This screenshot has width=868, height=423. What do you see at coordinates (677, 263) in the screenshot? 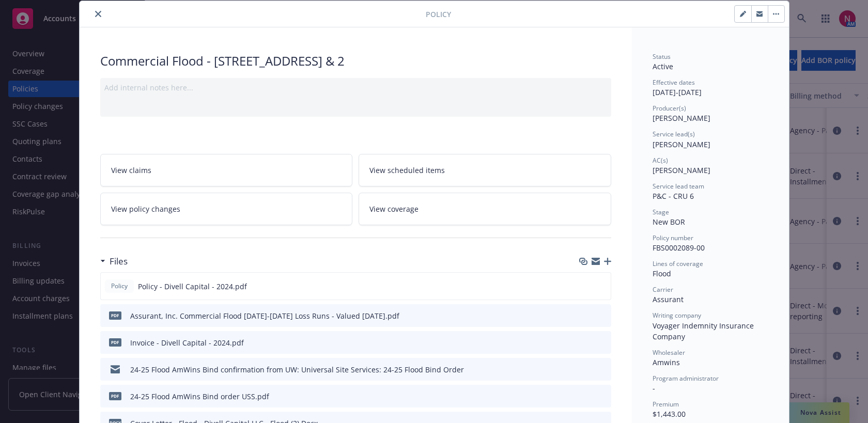
I see `span: Lines of coverage` at bounding box center [677, 263].